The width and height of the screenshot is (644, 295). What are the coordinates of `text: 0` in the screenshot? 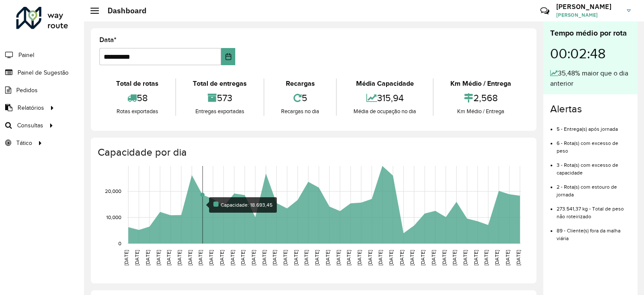 It's located at (119, 243).